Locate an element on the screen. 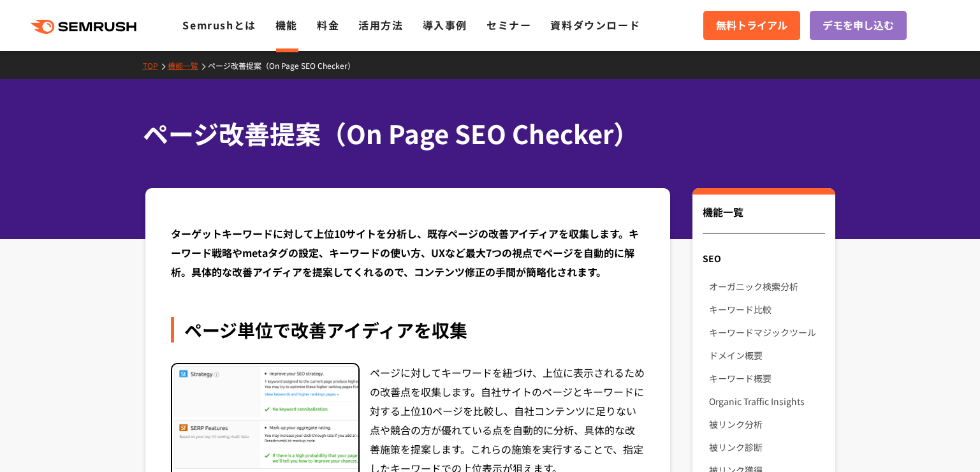 This screenshot has height=472, width=980. a: キーワード概要 is located at coordinates (767, 378).